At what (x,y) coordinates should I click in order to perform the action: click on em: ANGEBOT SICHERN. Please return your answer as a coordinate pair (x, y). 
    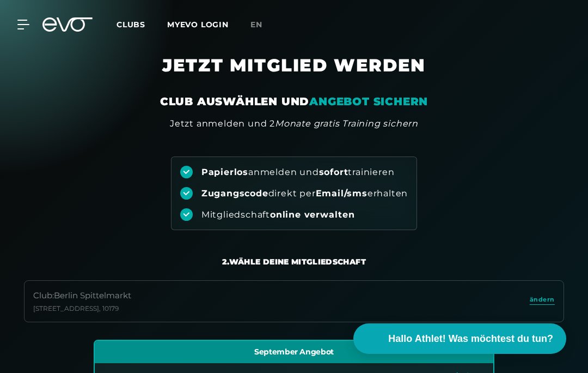
    Looking at the image, I should click on (369, 101).